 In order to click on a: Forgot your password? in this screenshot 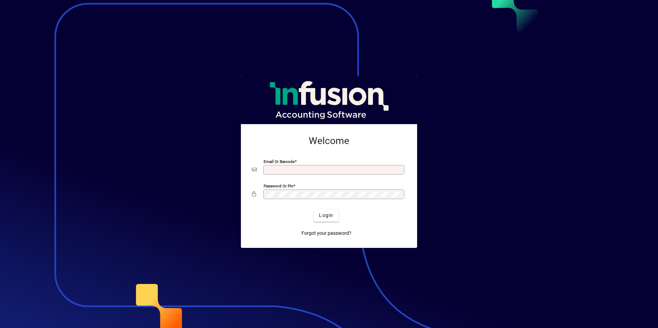, I will do `click(326, 234)`.